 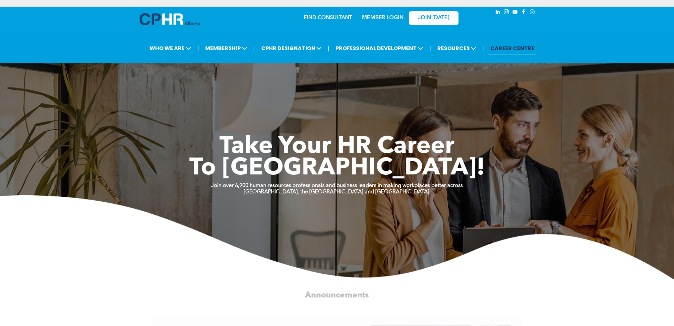 I want to click on a: MEMBER LOGIN, so click(x=382, y=18).